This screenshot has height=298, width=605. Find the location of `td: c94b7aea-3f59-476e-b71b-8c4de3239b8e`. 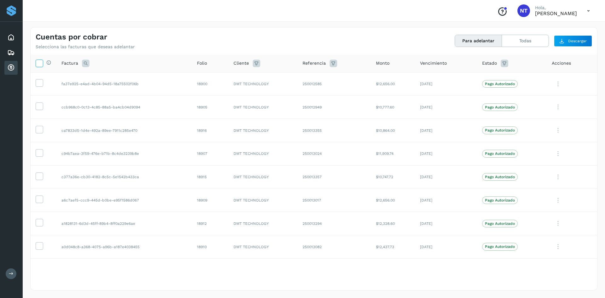

td: c94b7aea-3f59-476e-b71b-8c4de3239b8e is located at coordinates (124, 153).